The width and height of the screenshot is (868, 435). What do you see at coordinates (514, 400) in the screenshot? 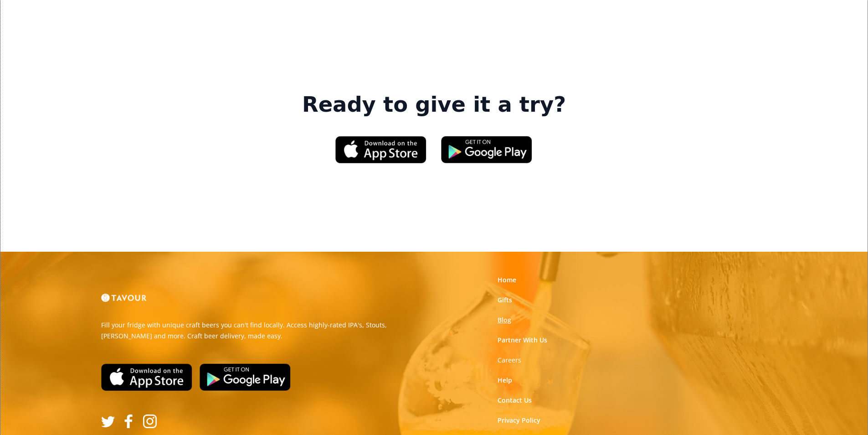
I see `a: Contact Us` at bounding box center [514, 400].